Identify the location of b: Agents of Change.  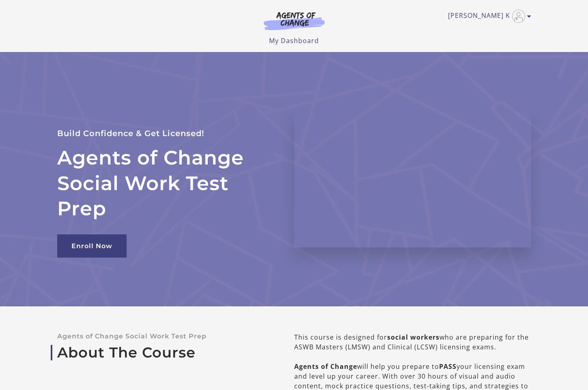
(325, 366).